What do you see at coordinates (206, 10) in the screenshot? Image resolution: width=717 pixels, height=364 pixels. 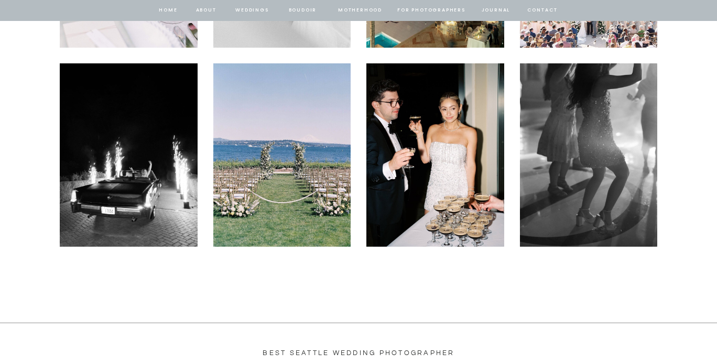 I see `nav: about` at bounding box center [206, 10].